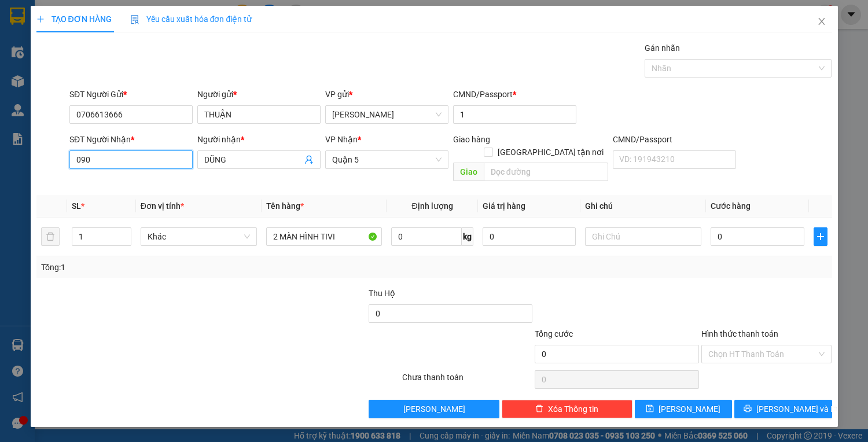 This screenshot has width=868, height=442. Describe the element at coordinates (546, 172) in the screenshot. I see `input: Dọc đường` at that location.